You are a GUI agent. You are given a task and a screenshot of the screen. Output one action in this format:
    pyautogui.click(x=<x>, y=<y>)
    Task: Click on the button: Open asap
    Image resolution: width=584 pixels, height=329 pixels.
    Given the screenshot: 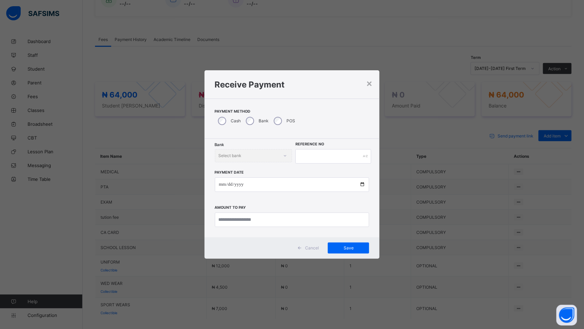 What is the action you would take?
    pyautogui.click(x=567, y=315)
    